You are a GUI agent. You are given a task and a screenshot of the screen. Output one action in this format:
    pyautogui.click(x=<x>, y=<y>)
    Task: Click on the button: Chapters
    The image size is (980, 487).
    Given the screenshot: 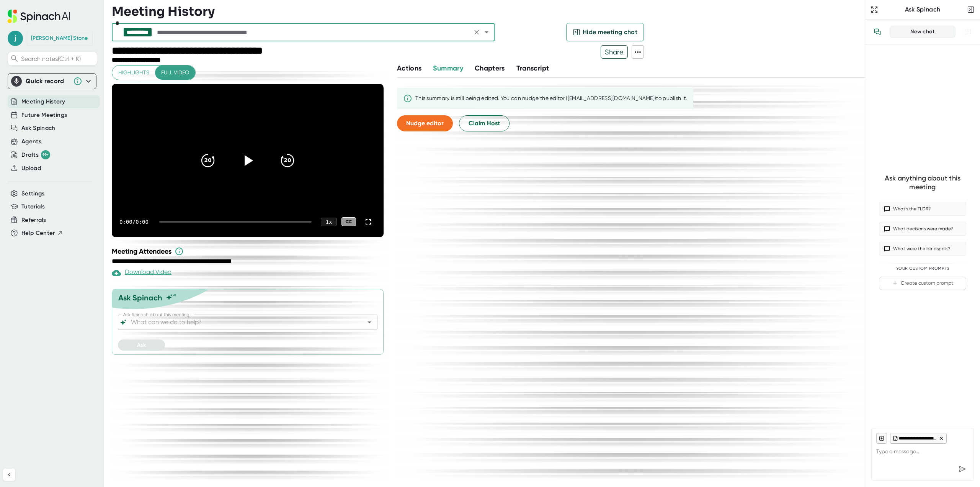 What is the action you would take?
    pyautogui.click(x=490, y=69)
    